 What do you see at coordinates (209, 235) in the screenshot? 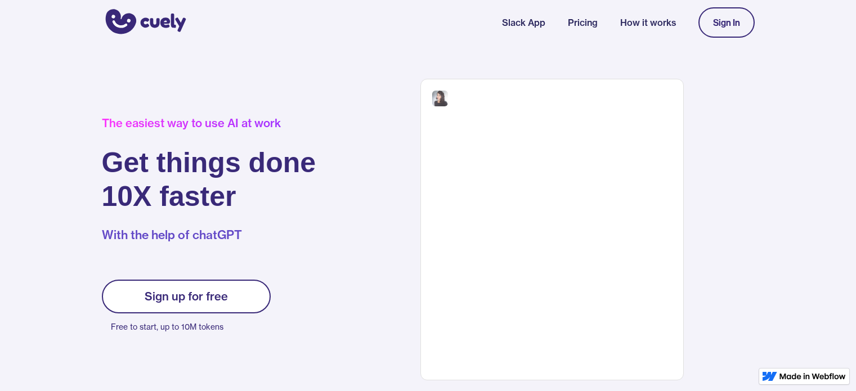
I see `p: With the help of chatGPT` at bounding box center [209, 235].